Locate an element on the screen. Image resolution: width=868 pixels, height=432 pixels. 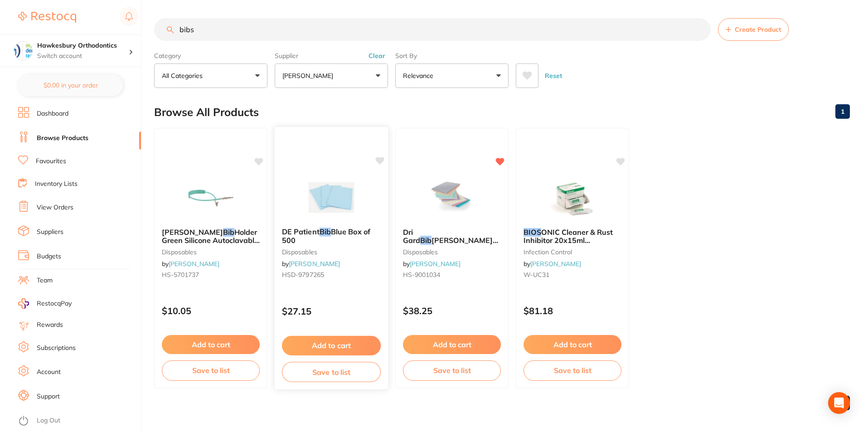
a: View Orders is located at coordinates (55, 208).